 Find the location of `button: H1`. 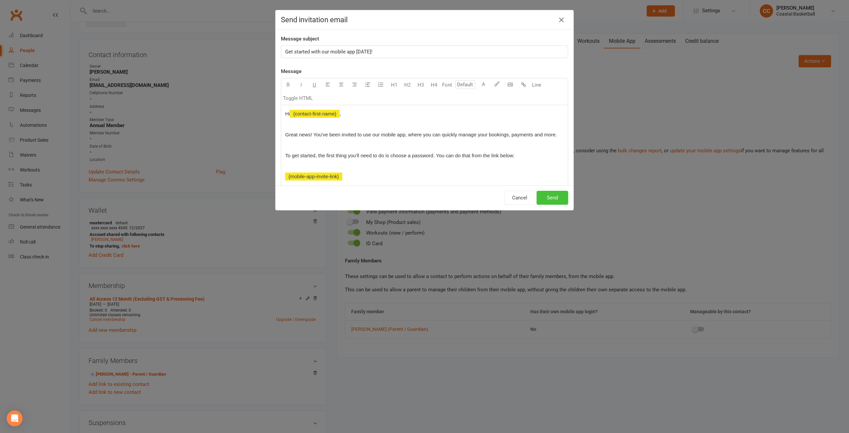

button: H1 is located at coordinates (394, 85).